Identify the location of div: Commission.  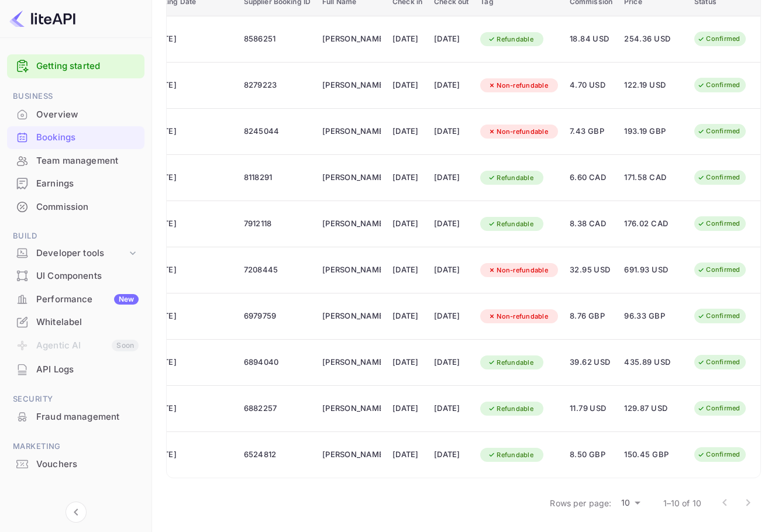
(87, 207).